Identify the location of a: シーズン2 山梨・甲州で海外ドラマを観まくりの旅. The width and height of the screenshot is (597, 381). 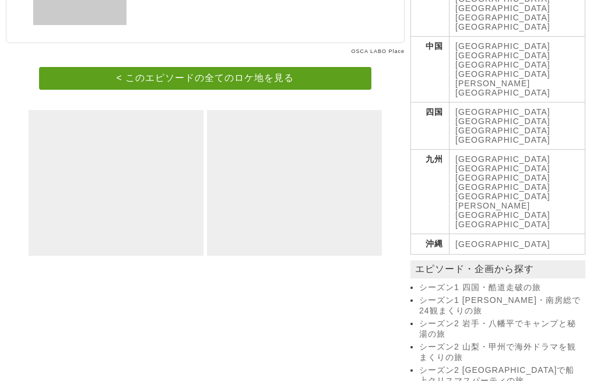
(501, 353).